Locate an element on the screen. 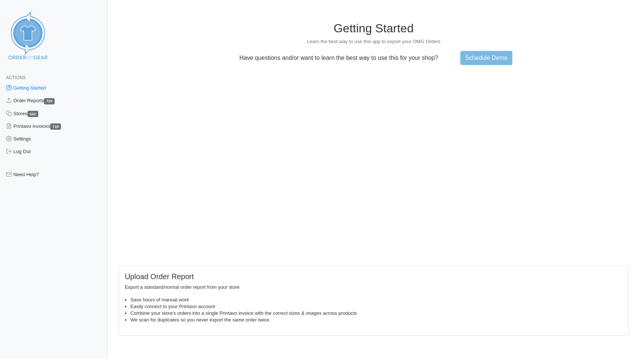  h5: Upload Order Report is located at coordinates (373, 276).